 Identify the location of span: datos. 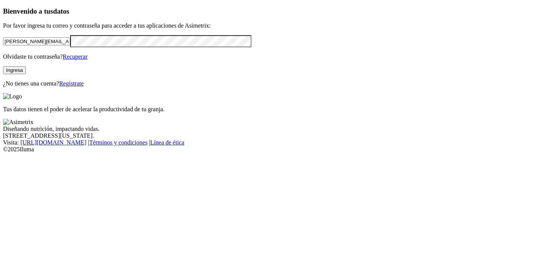
(61, 11).